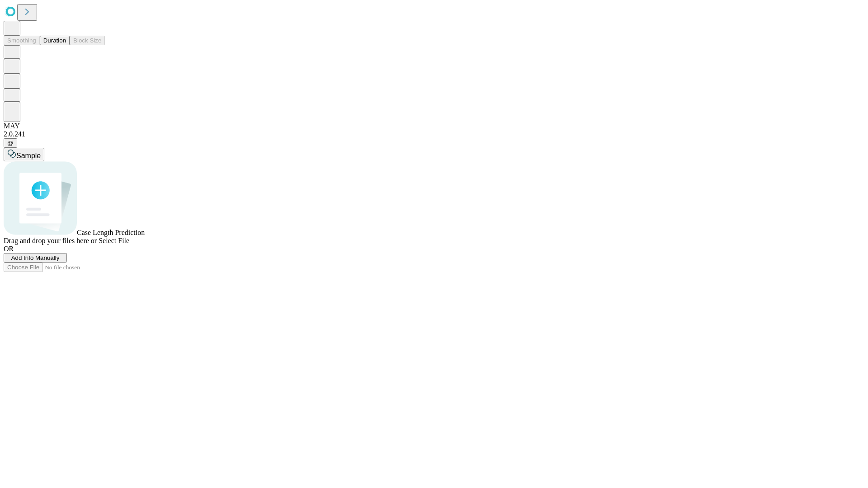 This screenshot has height=488, width=868. I want to click on span: Case Length Prediction, so click(111, 232).